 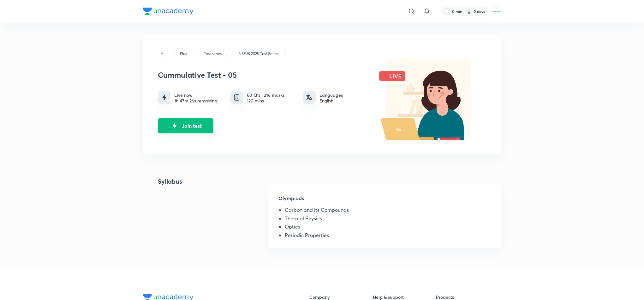 What do you see at coordinates (263, 75) in the screenshot?
I see `h3: Cummulative Test - 05` at bounding box center [263, 75].